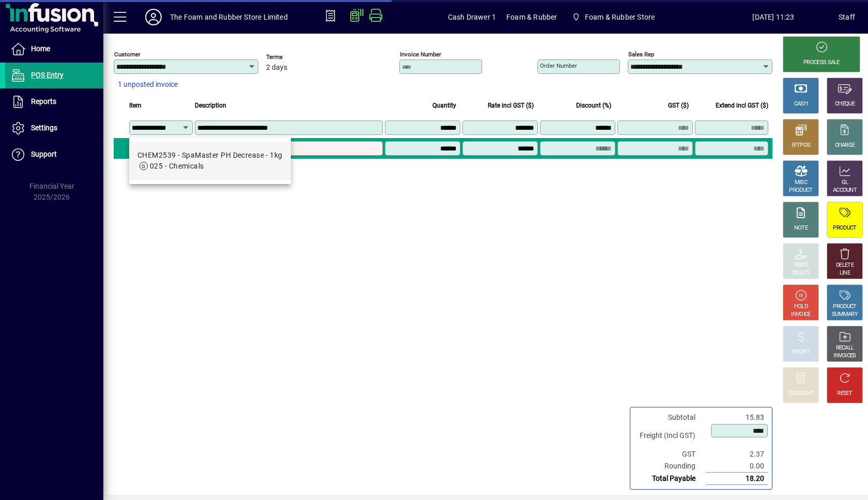  I want to click on div: HOLD, so click(801, 307).